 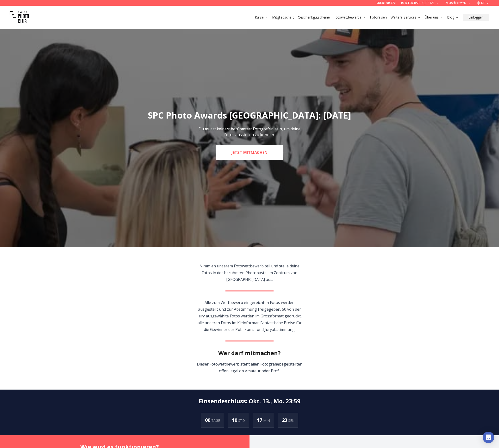 I want to click on a: Mitgliedschaft, so click(x=283, y=17).